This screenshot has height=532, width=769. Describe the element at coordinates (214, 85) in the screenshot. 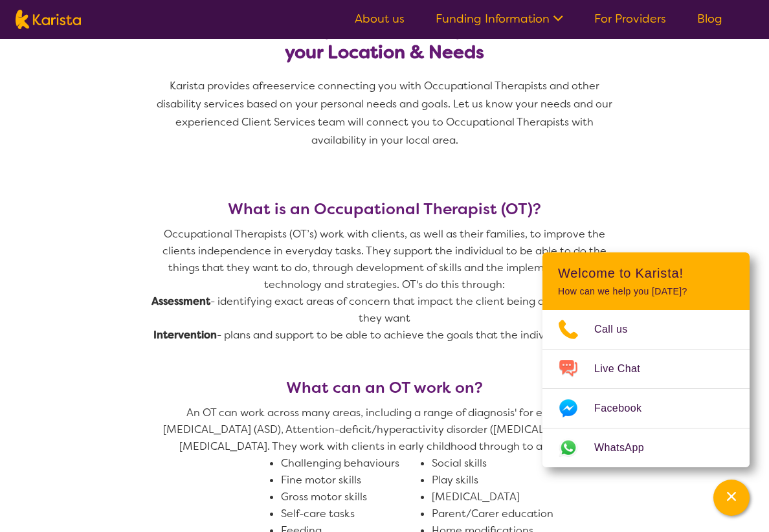

I see `span: Karista provides a` at that location.